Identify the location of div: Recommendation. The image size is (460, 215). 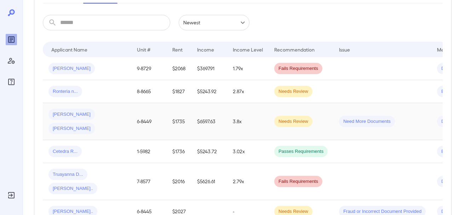
(294, 50).